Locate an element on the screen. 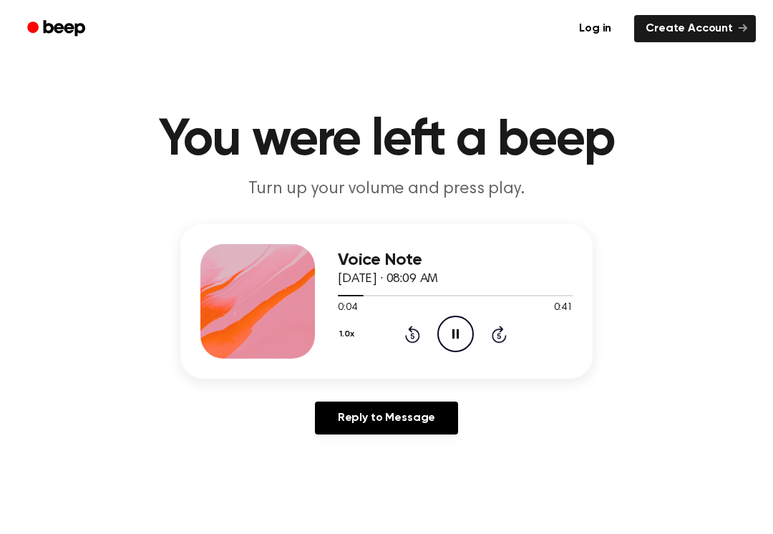  span: 0:41 is located at coordinates (564, 308).